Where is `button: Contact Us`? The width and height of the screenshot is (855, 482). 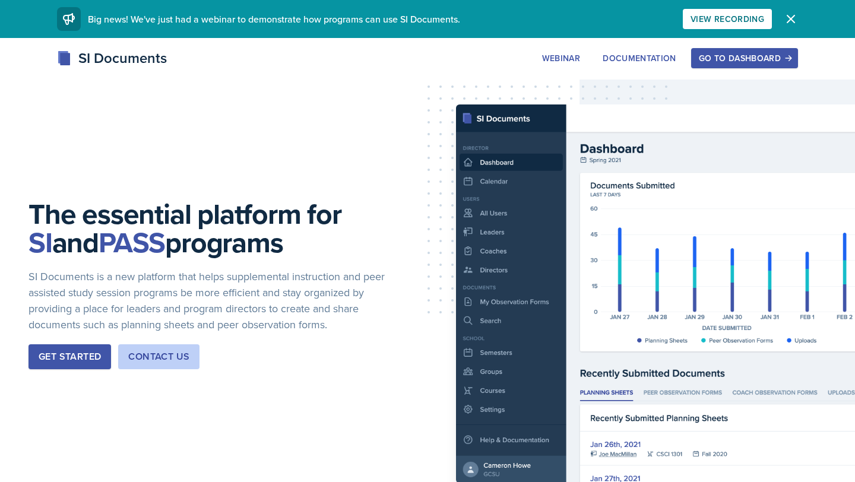
button: Contact Us is located at coordinates (159, 357).